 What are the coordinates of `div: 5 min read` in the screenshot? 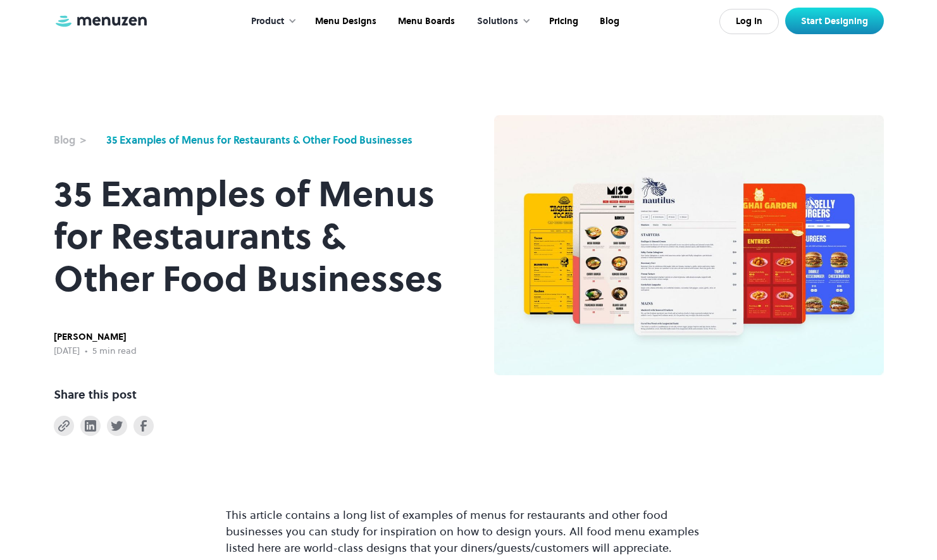 It's located at (115, 351).